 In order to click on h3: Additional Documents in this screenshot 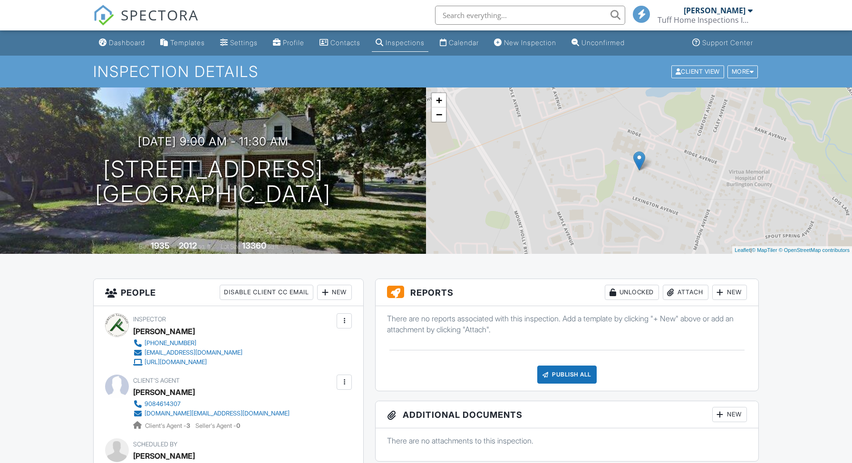, I will do `click(567, 415)`.